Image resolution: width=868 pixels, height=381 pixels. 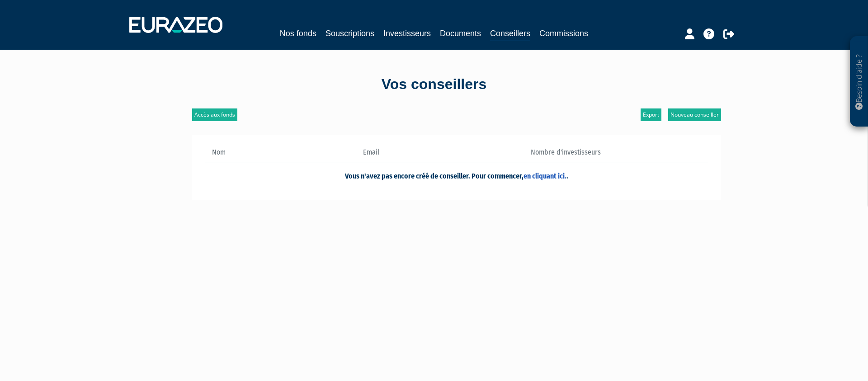 What do you see at coordinates (457, 175) in the screenshot?
I see `td: Vous n'avez pas encore créé de conseiller. Pour commencer, .` at bounding box center [457, 175].